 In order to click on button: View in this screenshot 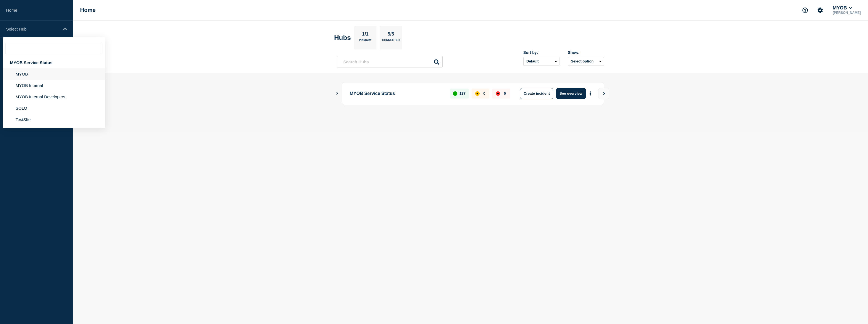, I will do `click(604, 93)`.